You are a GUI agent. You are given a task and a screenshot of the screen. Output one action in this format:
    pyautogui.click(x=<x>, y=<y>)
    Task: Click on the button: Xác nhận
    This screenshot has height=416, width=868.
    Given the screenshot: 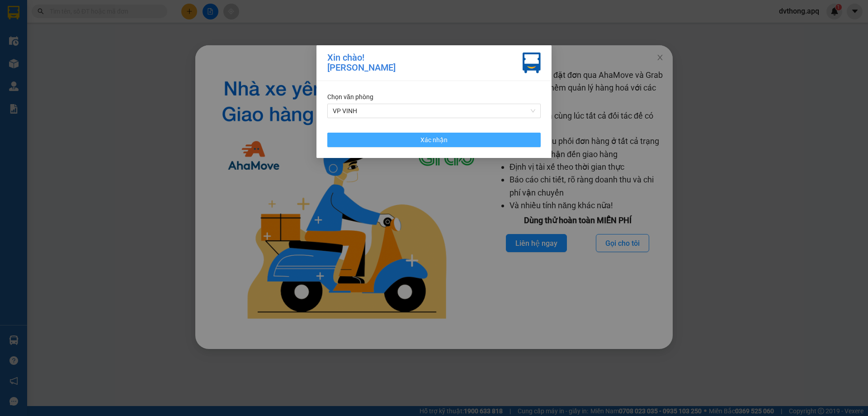 What is the action you would take?
    pyautogui.click(x=434, y=140)
    